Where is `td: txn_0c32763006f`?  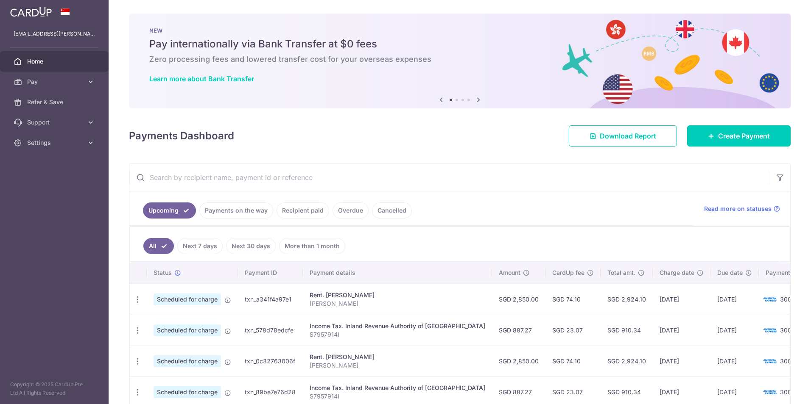 td: txn_0c32763006f is located at coordinates (270, 361).